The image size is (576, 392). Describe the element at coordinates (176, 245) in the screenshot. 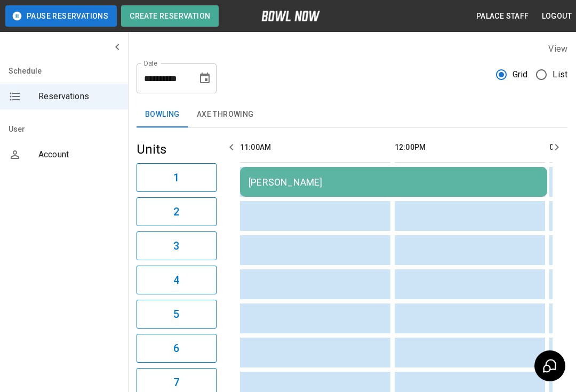

I see `h6: 3` at that location.